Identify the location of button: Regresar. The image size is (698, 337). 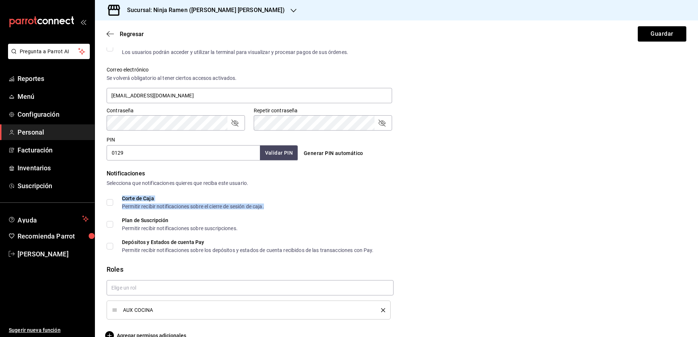
(125, 34).